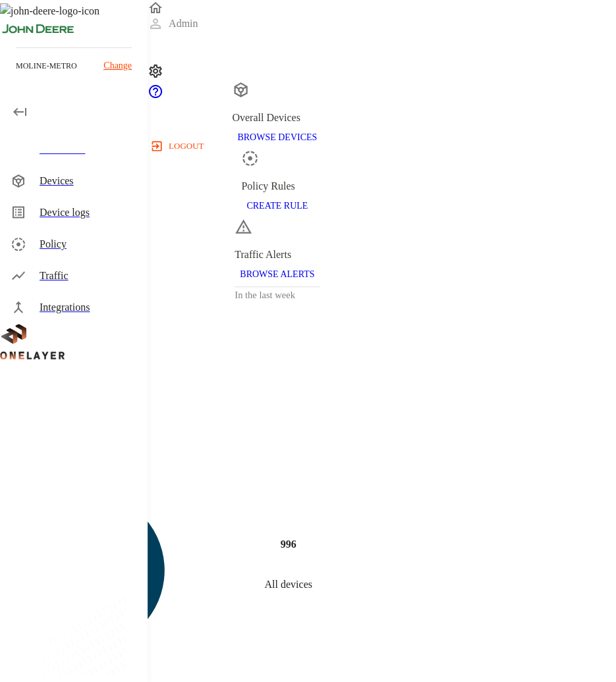 The width and height of the screenshot is (616, 682). What do you see at coordinates (381, 146) in the screenshot?
I see `a: logout` at bounding box center [381, 146].